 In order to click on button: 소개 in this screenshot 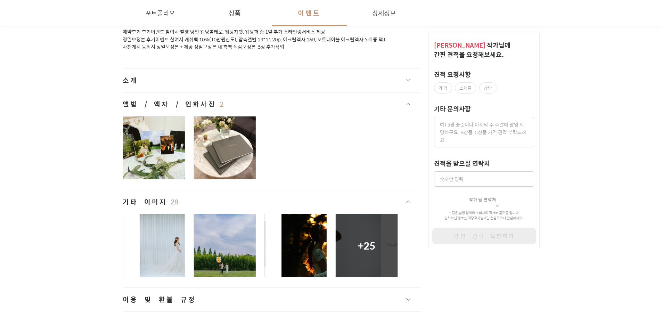, I will do `click(272, 80)`.